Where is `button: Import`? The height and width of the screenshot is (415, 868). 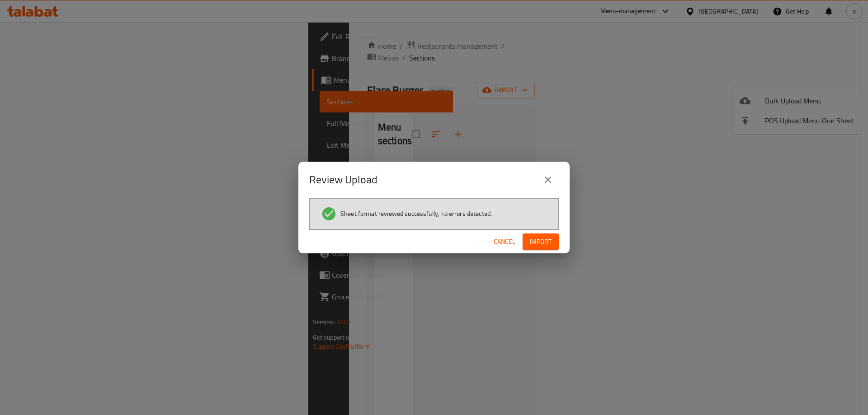 button: Import is located at coordinates (541, 242).